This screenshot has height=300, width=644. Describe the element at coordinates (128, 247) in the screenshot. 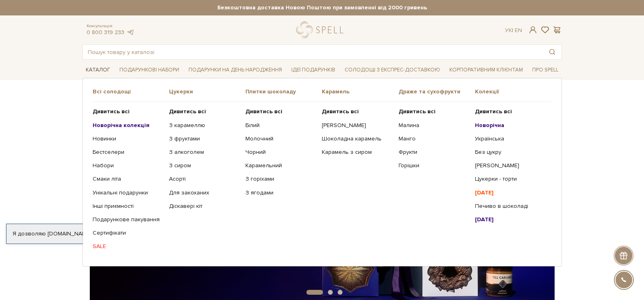

I see `a: SALE` at that location.